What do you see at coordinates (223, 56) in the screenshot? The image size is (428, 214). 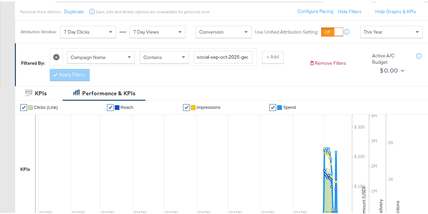 I see `input: Enter a search term` at bounding box center [223, 56].